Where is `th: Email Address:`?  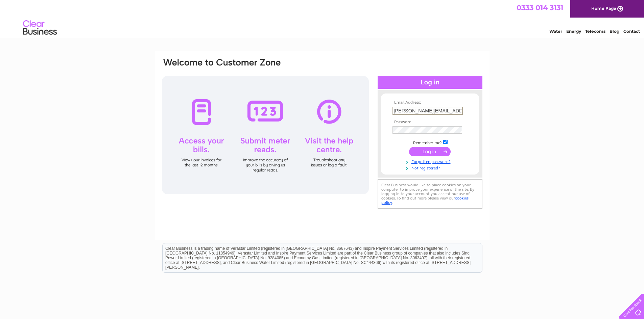
th: Email Address: is located at coordinates (430, 103).